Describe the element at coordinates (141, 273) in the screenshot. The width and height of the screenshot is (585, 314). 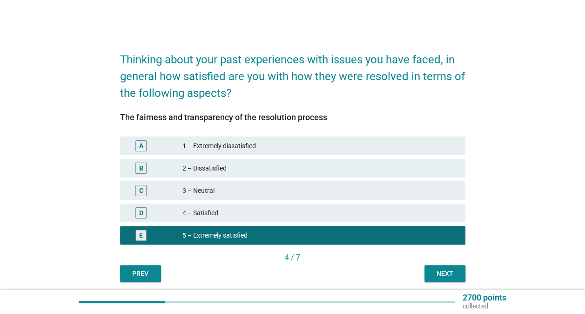
I see `button: Prev` at that location.